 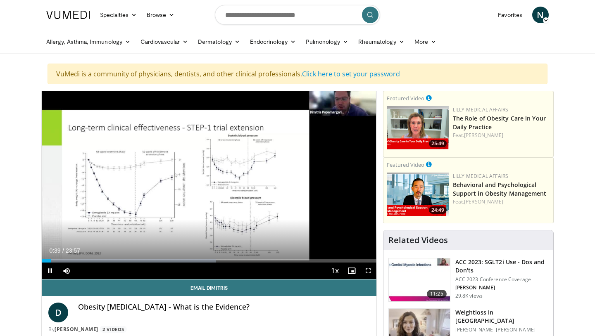 I want to click on a: Rheumatology, so click(x=381, y=42).